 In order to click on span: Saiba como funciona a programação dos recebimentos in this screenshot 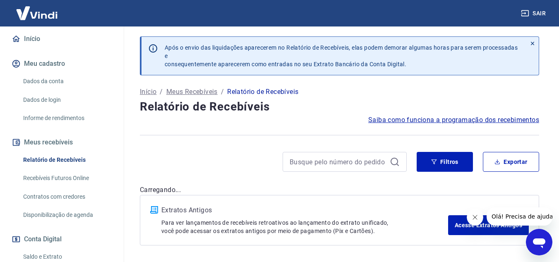, I will do `click(454, 120)`.